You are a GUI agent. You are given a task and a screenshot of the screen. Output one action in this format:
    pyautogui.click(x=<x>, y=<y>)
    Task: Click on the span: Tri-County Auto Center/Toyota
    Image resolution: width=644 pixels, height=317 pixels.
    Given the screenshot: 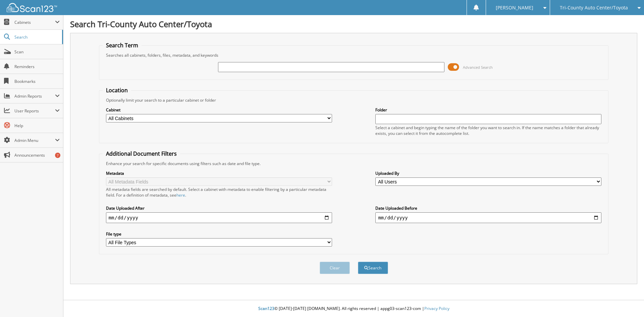 What is the action you would take?
    pyautogui.click(x=594, y=8)
    